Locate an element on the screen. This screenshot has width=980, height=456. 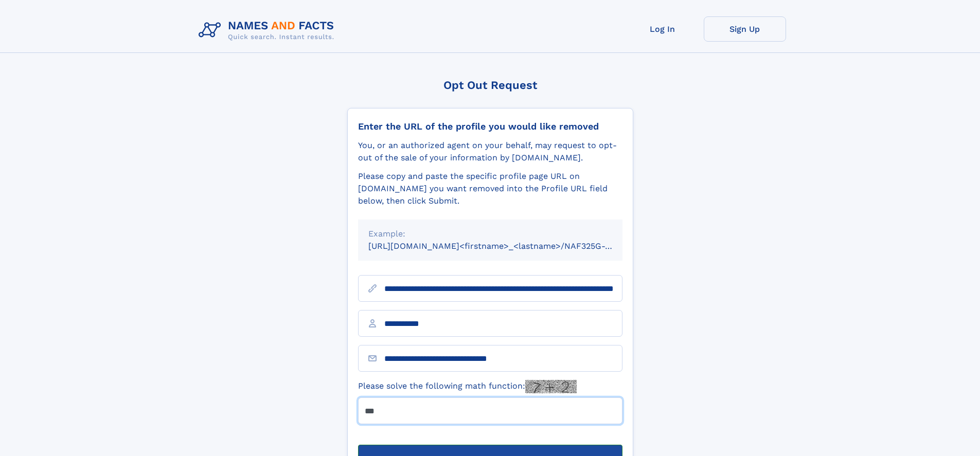
a: Log In is located at coordinates (663, 28).